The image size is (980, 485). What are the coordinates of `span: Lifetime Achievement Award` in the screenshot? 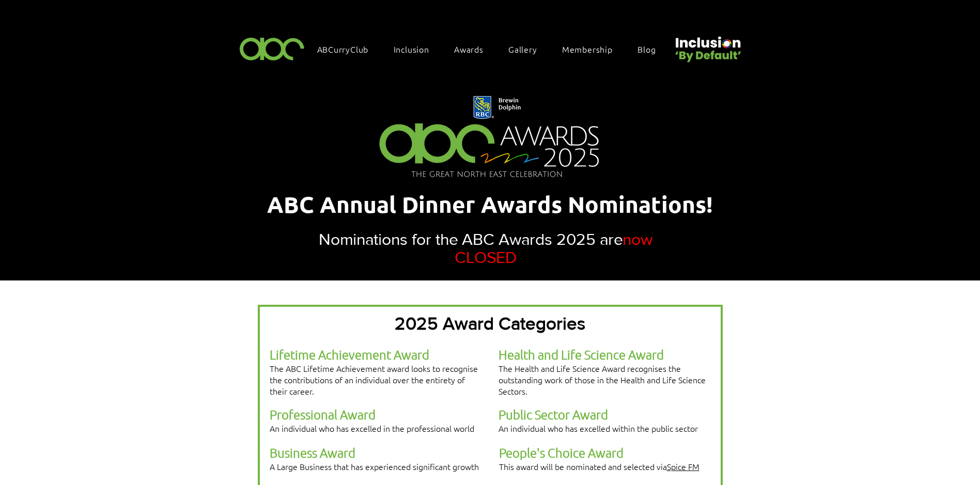 It's located at (349, 354).